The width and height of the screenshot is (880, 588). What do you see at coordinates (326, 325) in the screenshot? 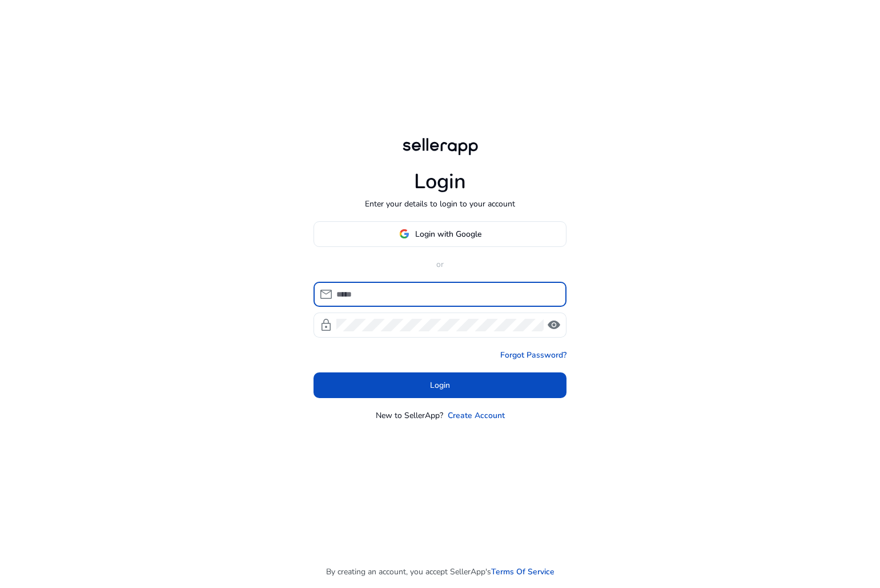
I see `span: lock` at bounding box center [326, 325].